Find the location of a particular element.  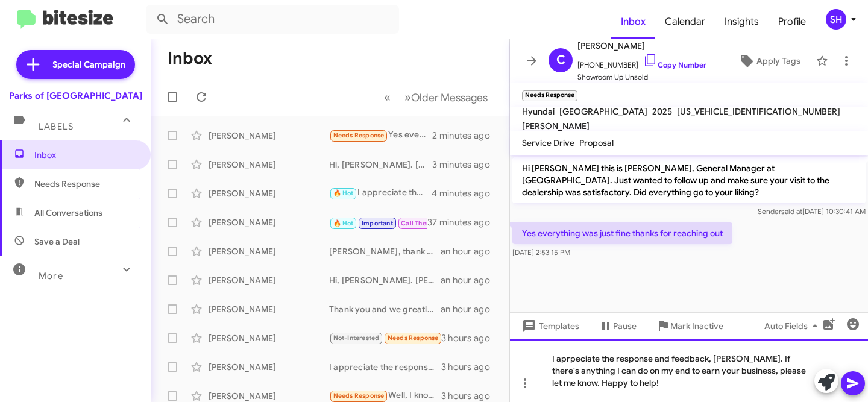

span: All Conversations is located at coordinates (68, 213).